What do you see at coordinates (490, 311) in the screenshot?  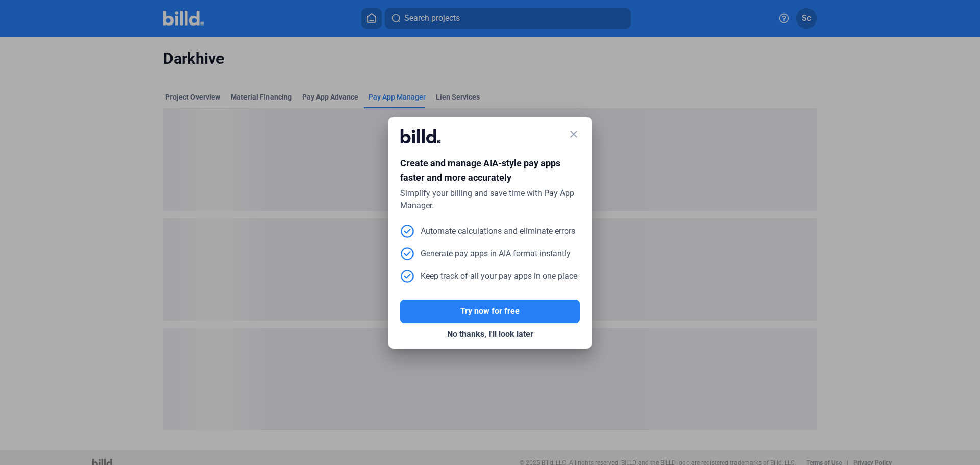 I see `button: Try now for free` at bounding box center [490, 311].